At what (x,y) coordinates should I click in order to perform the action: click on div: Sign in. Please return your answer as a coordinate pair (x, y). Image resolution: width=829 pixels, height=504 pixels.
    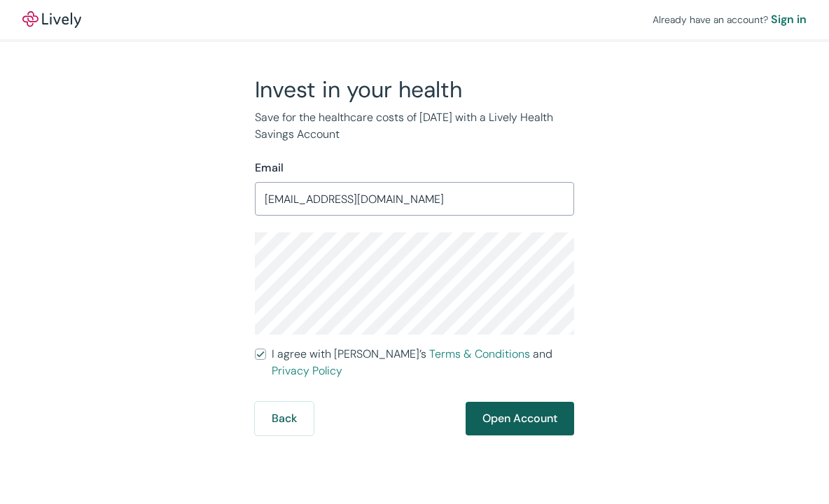
    Looking at the image, I should click on (788, 20).